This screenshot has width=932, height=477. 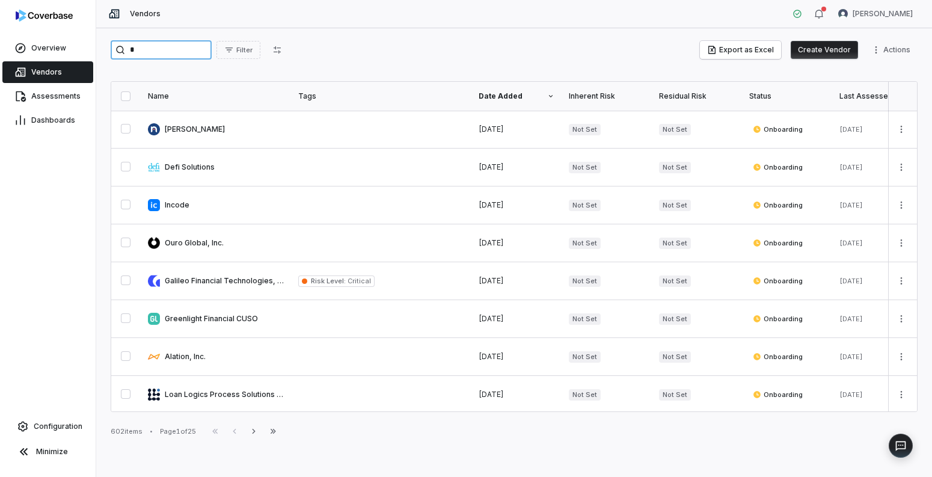 What do you see at coordinates (56, 96) in the screenshot?
I see `span: Assessments` at bounding box center [56, 96].